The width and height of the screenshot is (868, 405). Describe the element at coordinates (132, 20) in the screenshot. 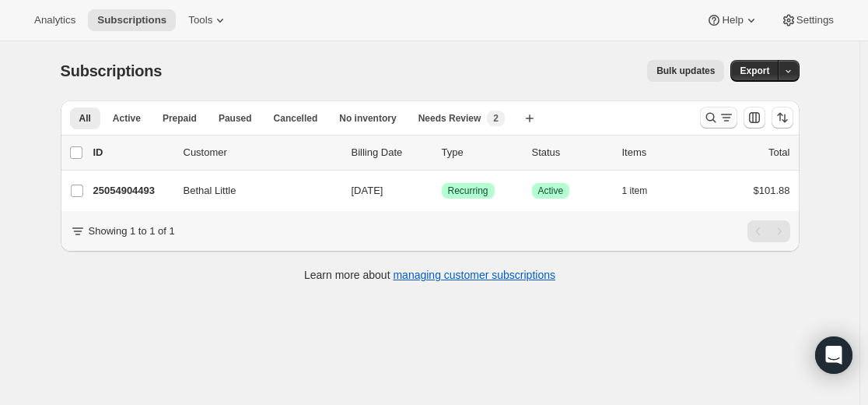

I see `button: Subscriptions` at that location.